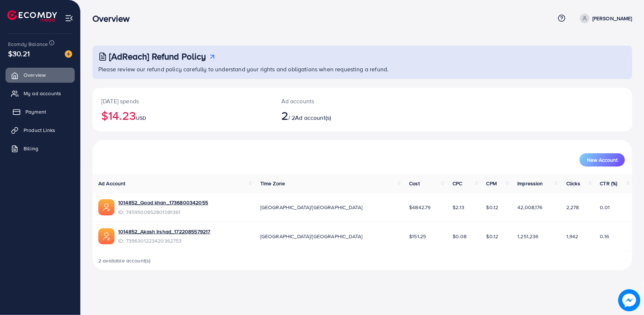 This screenshot has width=644, height=315. I want to click on span: My ad accounts, so click(42, 93).